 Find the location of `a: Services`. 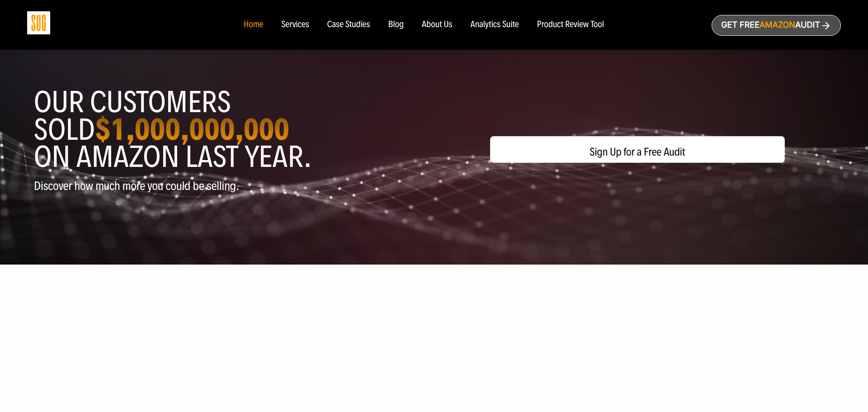

a: Services is located at coordinates (295, 25).